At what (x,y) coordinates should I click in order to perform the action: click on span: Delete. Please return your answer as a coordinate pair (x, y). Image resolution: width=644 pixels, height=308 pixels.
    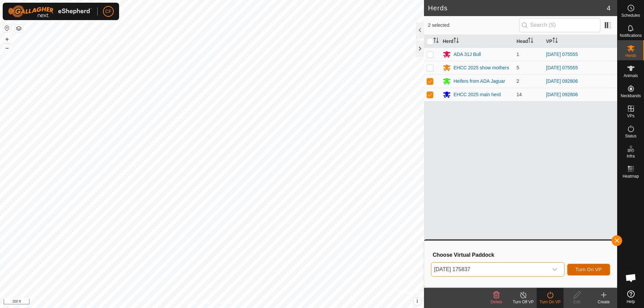
    Looking at the image, I should click on (496, 302).